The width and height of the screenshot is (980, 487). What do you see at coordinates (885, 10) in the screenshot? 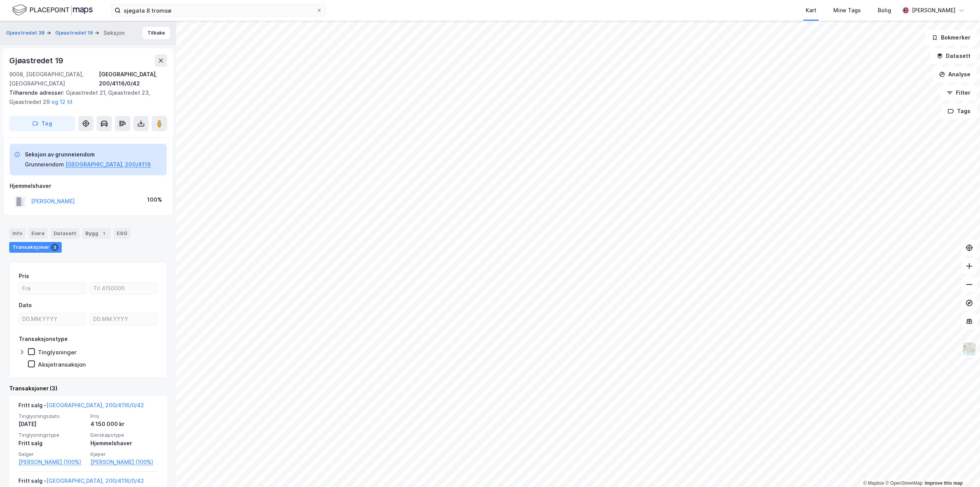
I see `div: Bolig` at bounding box center [885, 10].